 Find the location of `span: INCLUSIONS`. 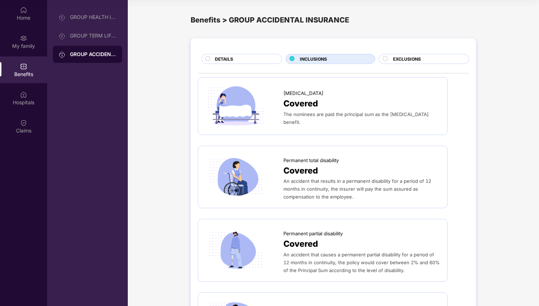

span: INCLUSIONS is located at coordinates (314, 59).